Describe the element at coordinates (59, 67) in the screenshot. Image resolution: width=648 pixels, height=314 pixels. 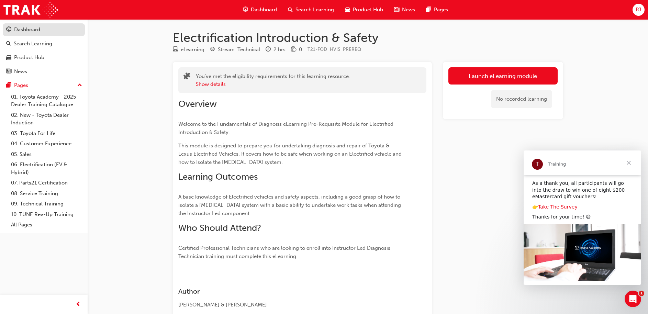
I see `div: Thanks for your time! 😊` at that location.